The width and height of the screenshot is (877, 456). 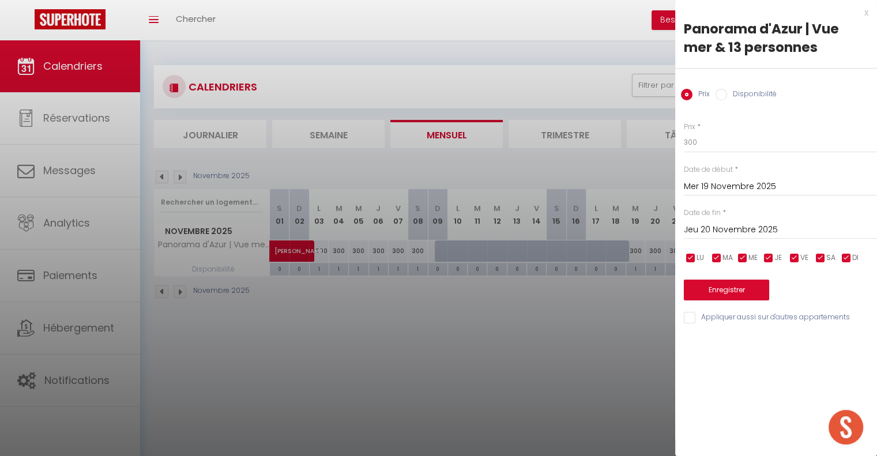 What do you see at coordinates (702, 213) in the screenshot?
I see `label: Date de fin` at bounding box center [702, 213].